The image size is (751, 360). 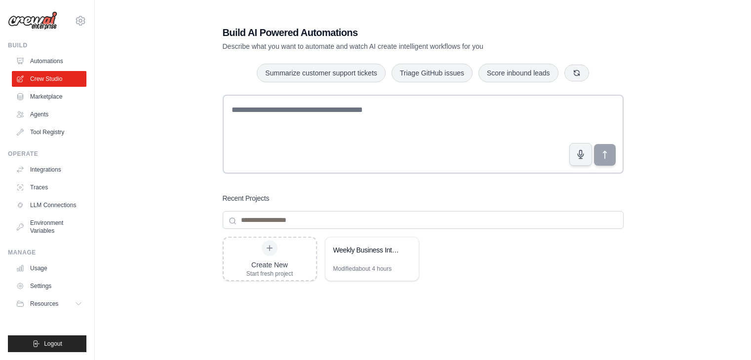 What do you see at coordinates (49, 304) in the screenshot?
I see `button: Resources` at bounding box center [49, 304].